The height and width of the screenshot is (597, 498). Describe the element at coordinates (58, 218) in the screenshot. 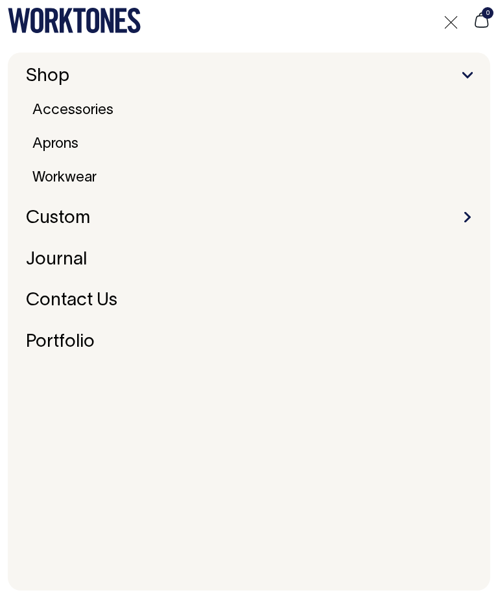

I see `a: Custom` at that location.